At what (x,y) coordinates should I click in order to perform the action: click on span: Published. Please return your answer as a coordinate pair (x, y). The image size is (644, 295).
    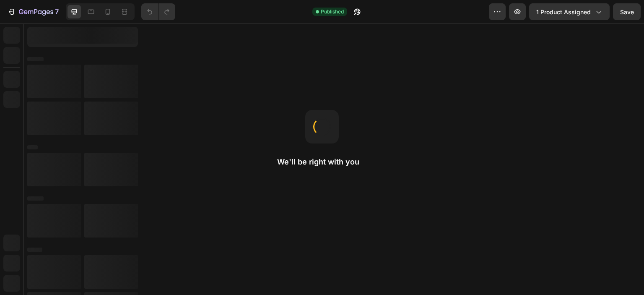
    Looking at the image, I should click on (332, 12).